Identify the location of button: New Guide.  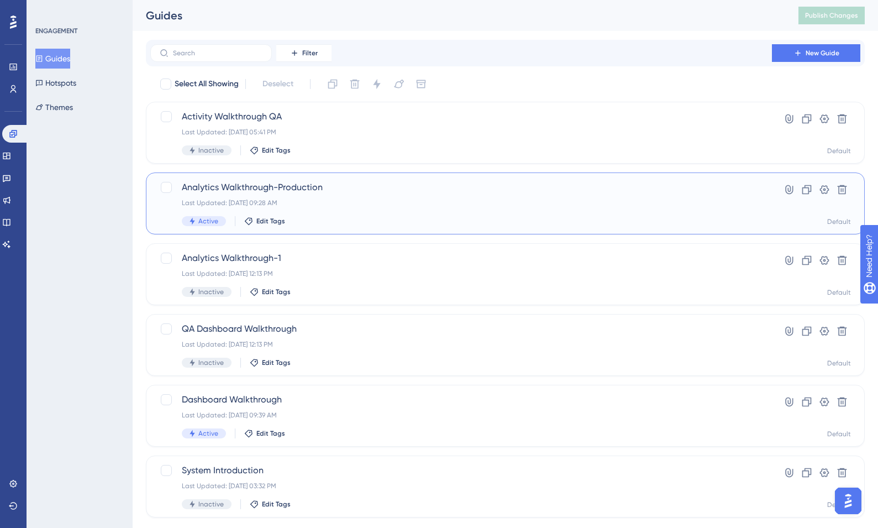
(816, 53).